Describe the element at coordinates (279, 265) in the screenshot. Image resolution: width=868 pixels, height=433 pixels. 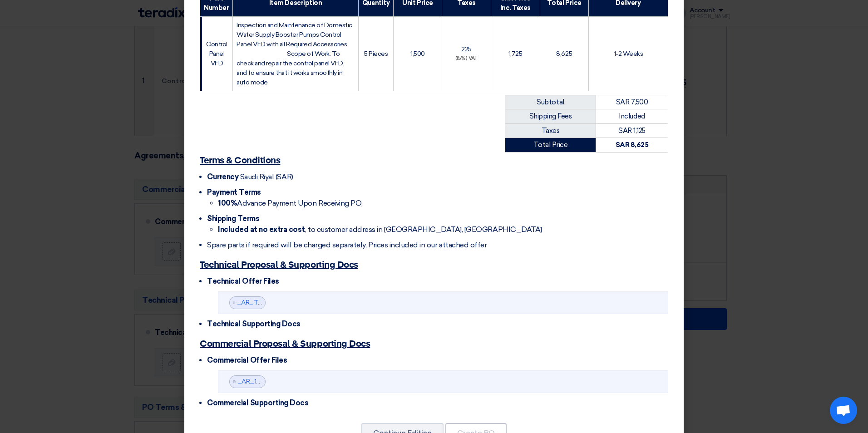
I see `u: Technical Proposal & Supporting Docs` at that location.